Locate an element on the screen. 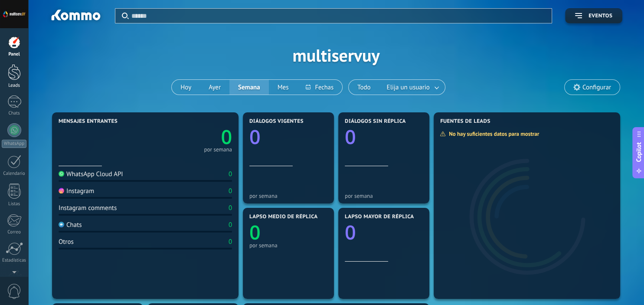  img: WhatsApp Cloud API is located at coordinates (61, 174).